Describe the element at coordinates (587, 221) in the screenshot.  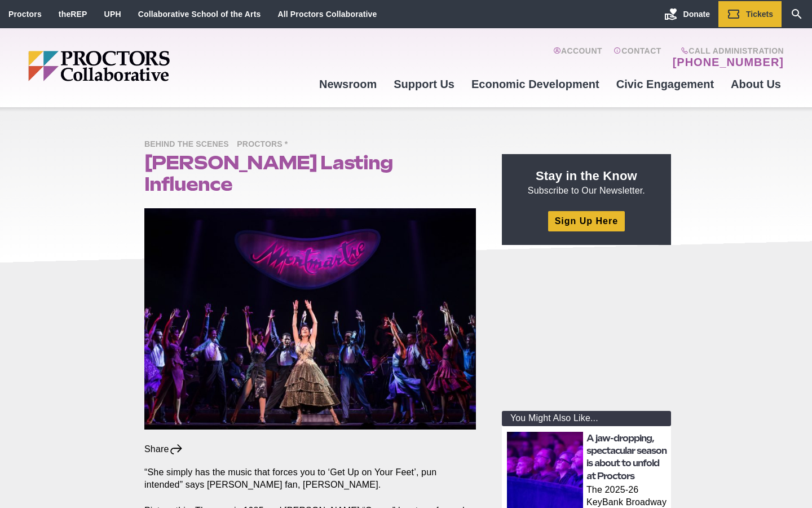
I see `a: Sign Up Here` at that location.